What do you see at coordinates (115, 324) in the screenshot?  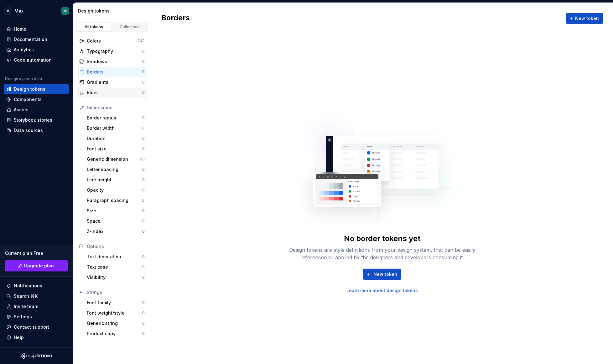 I see `div: Generic string` at bounding box center [115, 324].